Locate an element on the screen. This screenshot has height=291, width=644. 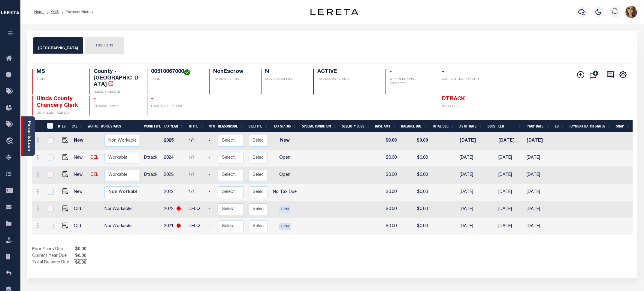
td: NonWorkable is located at coordinates (123, 226).